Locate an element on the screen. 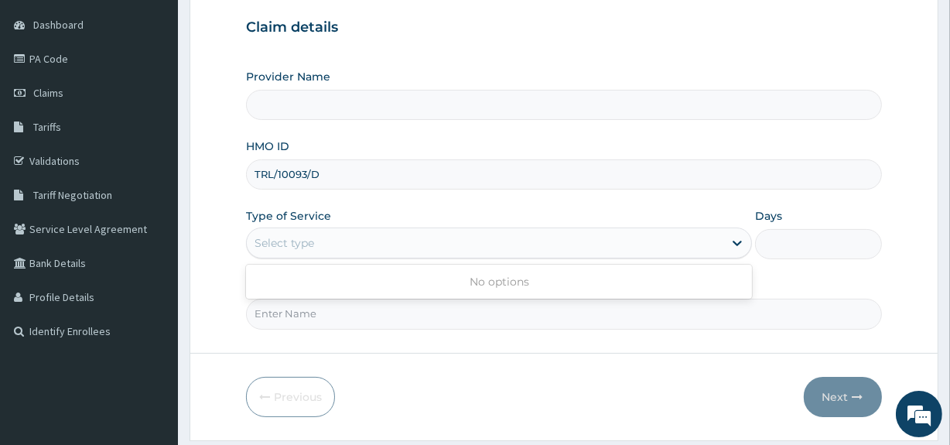  label: HMO ID is located at coordinates (268, 146).